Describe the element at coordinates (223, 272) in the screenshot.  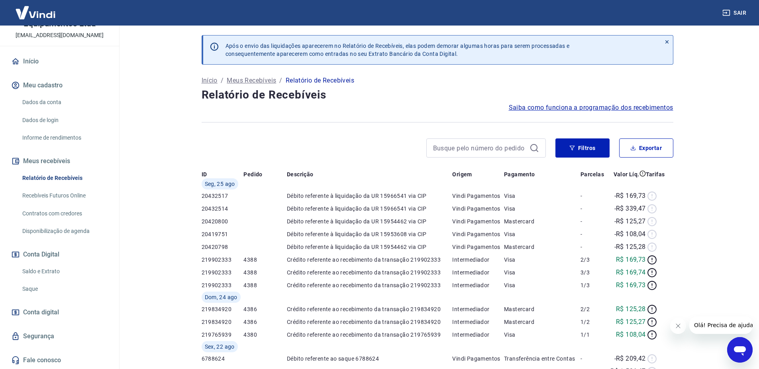
I see `p: 219902333` at that location.